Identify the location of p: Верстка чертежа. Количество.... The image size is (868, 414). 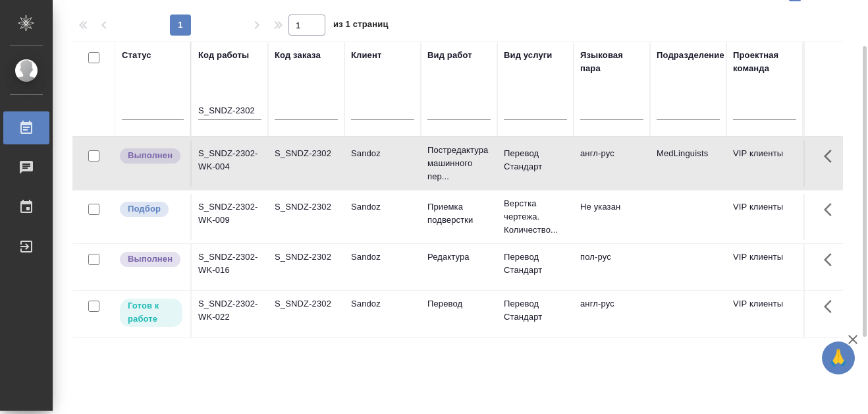
(535, 217).